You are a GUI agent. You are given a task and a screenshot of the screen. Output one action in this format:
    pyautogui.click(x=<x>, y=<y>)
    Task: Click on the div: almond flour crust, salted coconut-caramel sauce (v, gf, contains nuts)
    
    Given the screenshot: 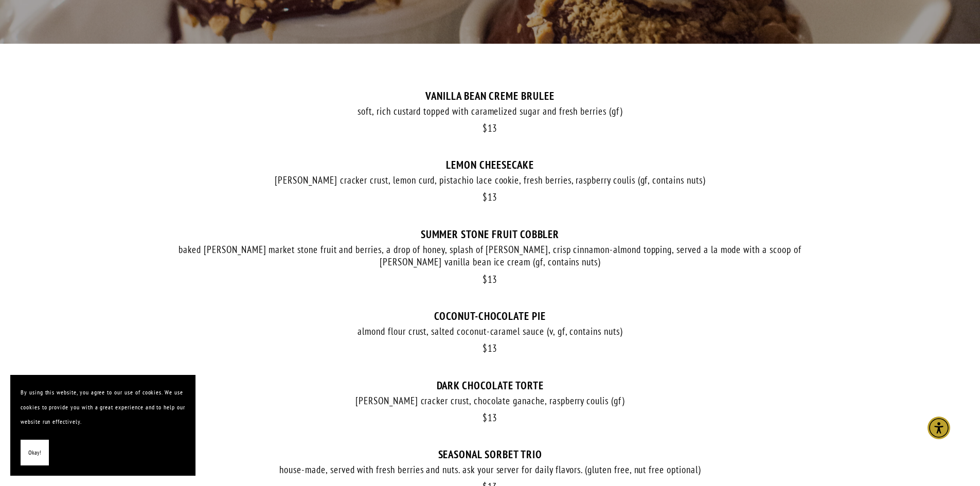 What is the action you would take?
    pyautogui.click(x=490, y=331)
    